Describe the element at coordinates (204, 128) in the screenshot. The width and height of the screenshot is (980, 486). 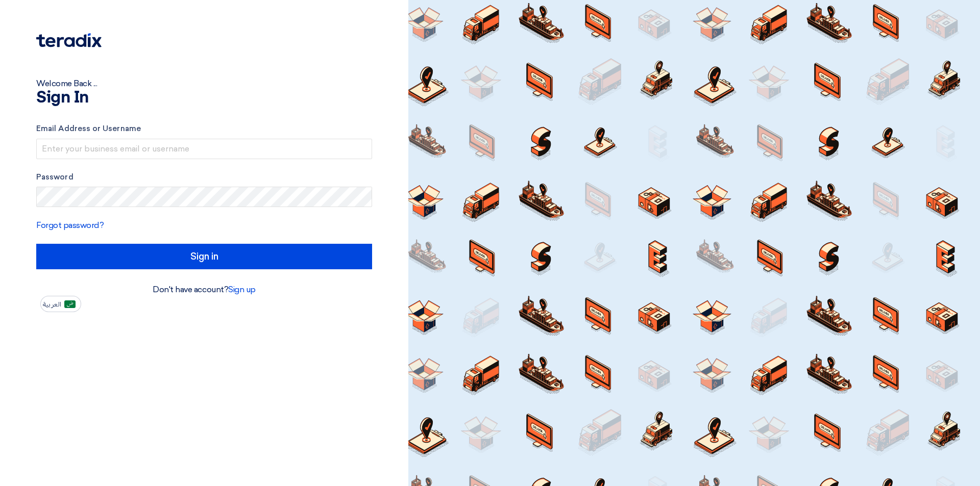
I see `label: Email Address or Username` at that location.